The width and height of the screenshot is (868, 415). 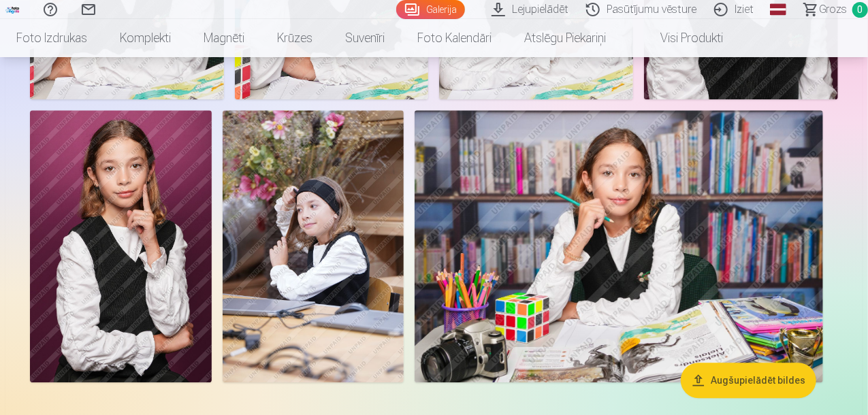 I want to click on a: Magnēti, so click(x=224, y=38).